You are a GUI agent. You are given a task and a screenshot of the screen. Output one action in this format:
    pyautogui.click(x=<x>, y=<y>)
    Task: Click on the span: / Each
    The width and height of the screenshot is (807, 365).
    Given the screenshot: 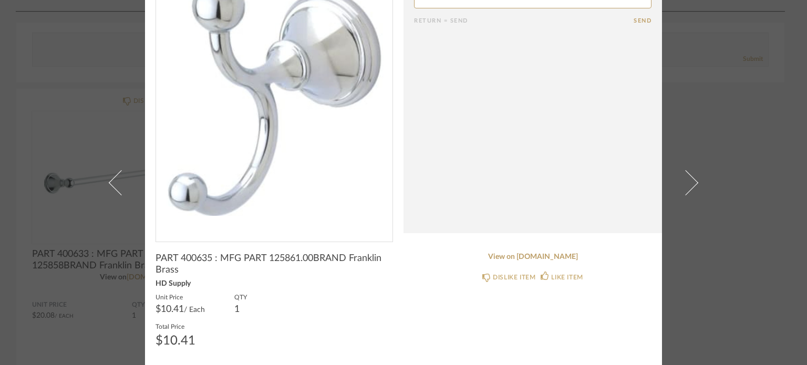 What is the action you would take?
    pyautogui.click(x=194, y=310)
    